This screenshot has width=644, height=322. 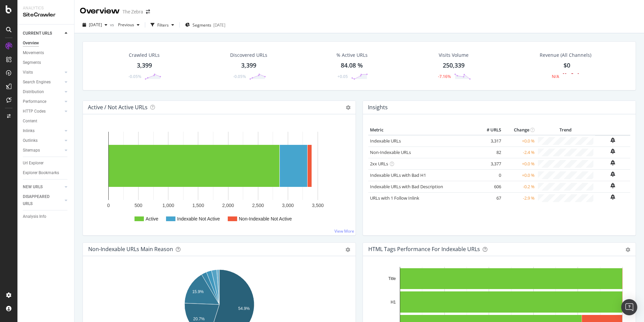 I want to click on text: Title, so click(x=392, y=279).